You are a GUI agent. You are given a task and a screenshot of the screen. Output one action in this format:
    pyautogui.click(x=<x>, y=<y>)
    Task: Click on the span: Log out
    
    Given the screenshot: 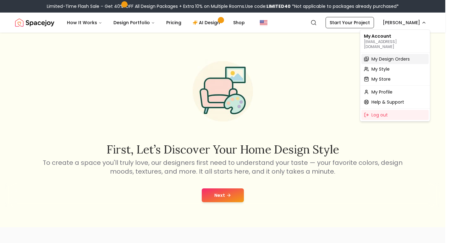 What is the action you would take?
    pyautogui.click(x=380, y=115)
    